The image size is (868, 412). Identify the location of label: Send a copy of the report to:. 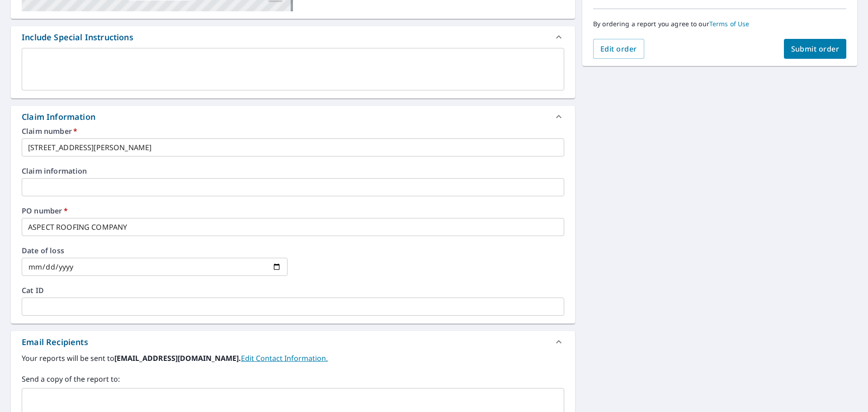
(293, 379).